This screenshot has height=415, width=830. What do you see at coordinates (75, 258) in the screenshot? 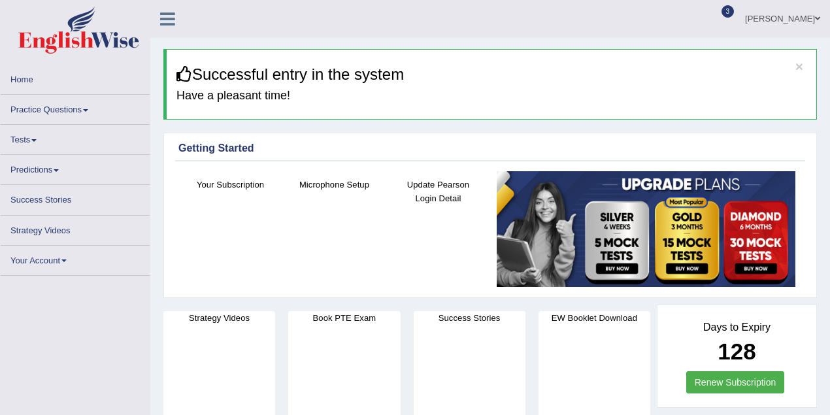
I see `a: Your Account` at bounding box center [75, 258].